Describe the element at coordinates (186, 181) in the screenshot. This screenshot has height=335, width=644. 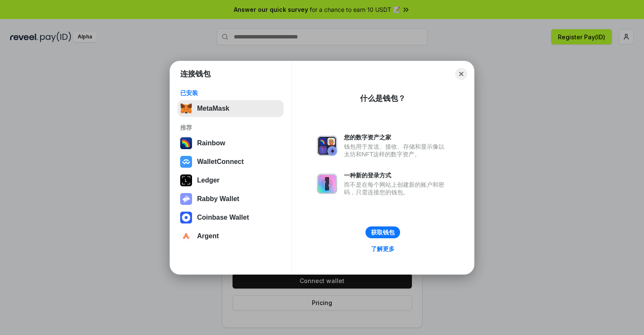
I see `img: svg+xml,%3Csvg%20xmlns%3D%22http%3A%2F%2Fwww.w3.org%2F2000%2Fsvg%22%20width%3D%2228%22%20height%3...` at that location.